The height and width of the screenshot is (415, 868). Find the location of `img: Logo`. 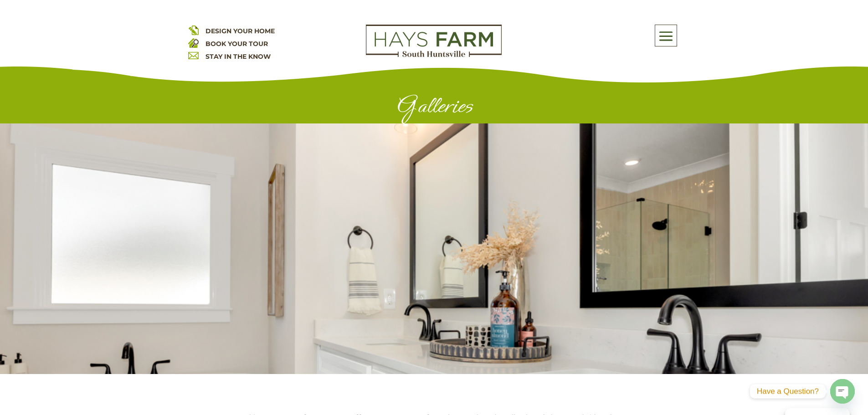

img: Logo is located at coordinates (434, 41).